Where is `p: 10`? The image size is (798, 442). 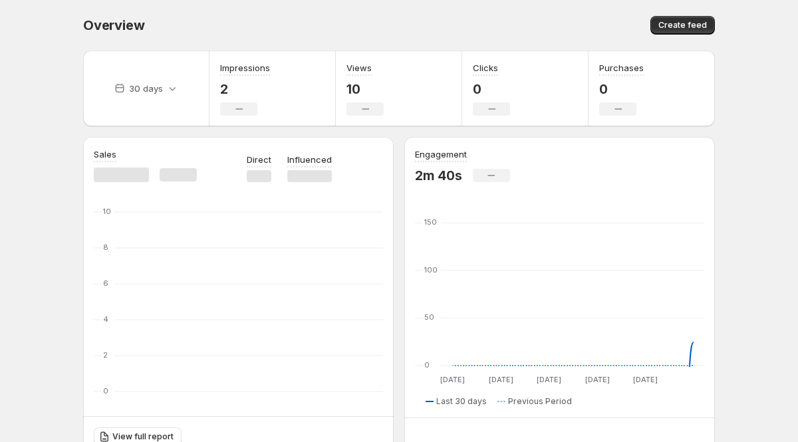 p: 10 is located at coordinates (365, 89).